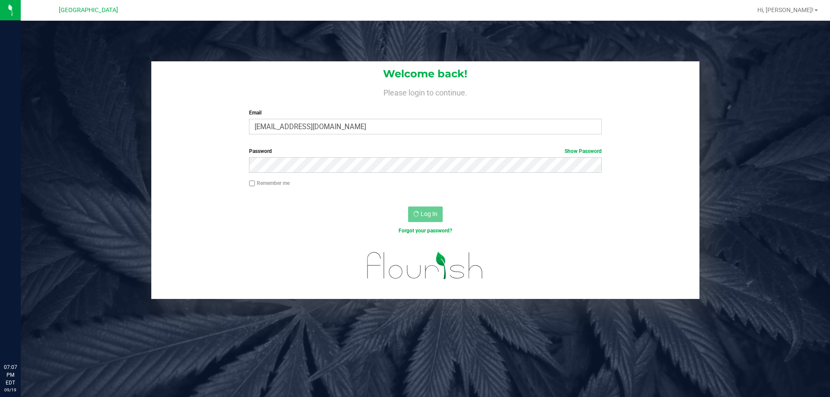 The height and width of the screenshot is (397, 830). What do you see at coordinates (425, 231) in the screenshot?
I see `a: Forgot your password?` at bounding box center [425, 231].